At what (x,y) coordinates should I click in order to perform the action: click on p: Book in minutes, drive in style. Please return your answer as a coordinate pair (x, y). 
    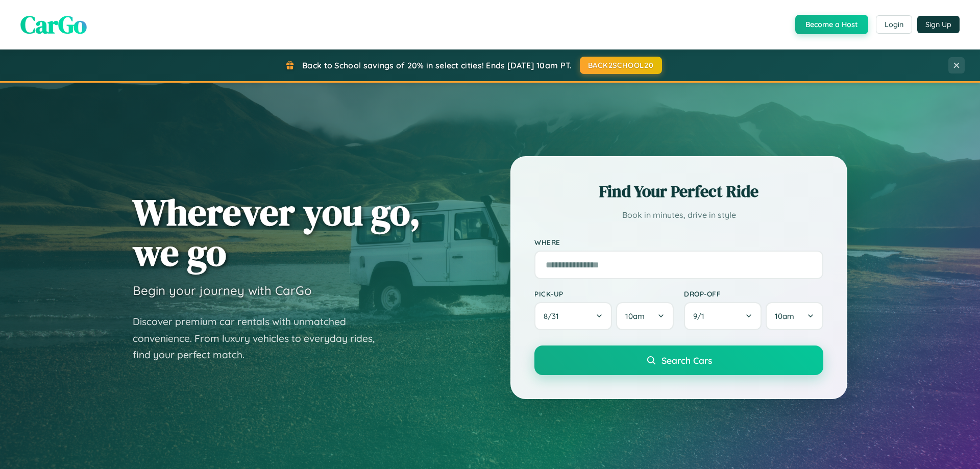
    Looking at the image, I should click on (679, 215).